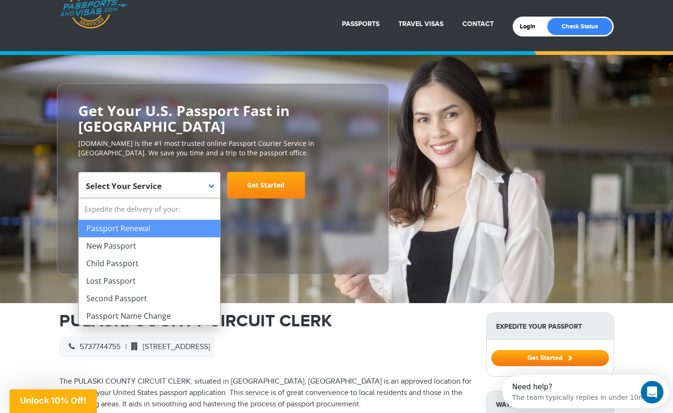 The width and height of the screenshot is (673, 413). I want to click on a: Login, so click(530, 27).